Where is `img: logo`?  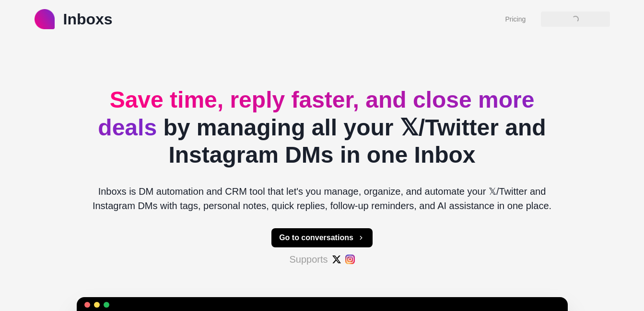 img: logo is located at coordinates (45, 19).